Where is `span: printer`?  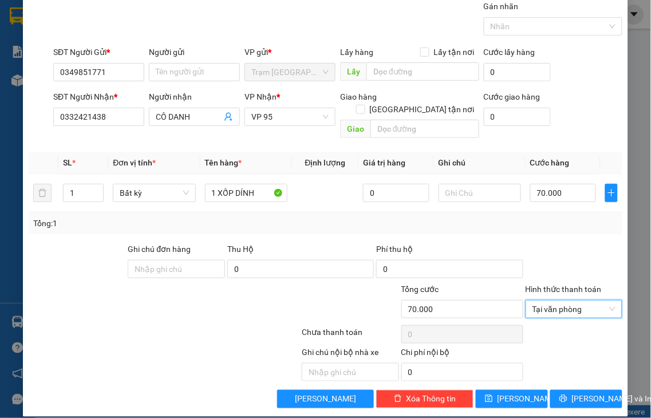 span: printer is located at coordinates (564, 399).